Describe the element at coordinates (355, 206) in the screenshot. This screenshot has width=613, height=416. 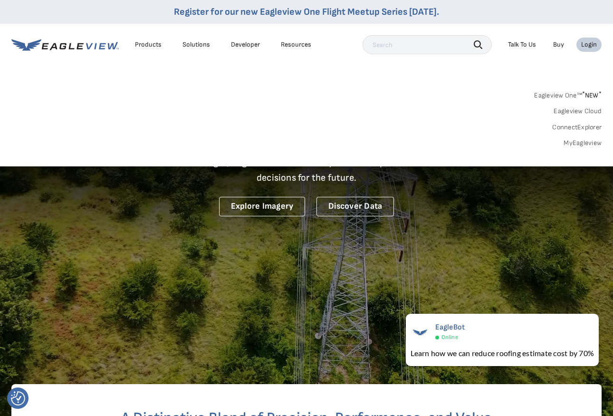
I see `a: Discover Data` at that location.